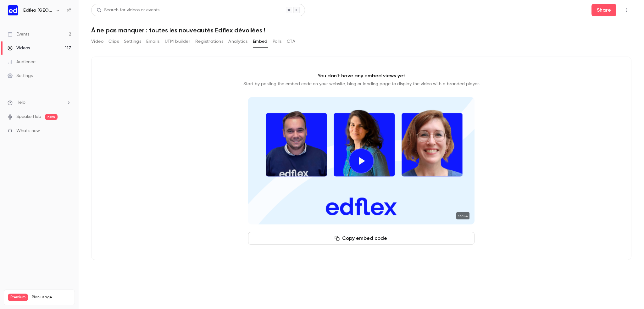 Image resolution: width=644 pixels, height=309 pixels. Describe the element at coordinates (13, 11) in the screenshot. I see `img: Edflex France` at that location.